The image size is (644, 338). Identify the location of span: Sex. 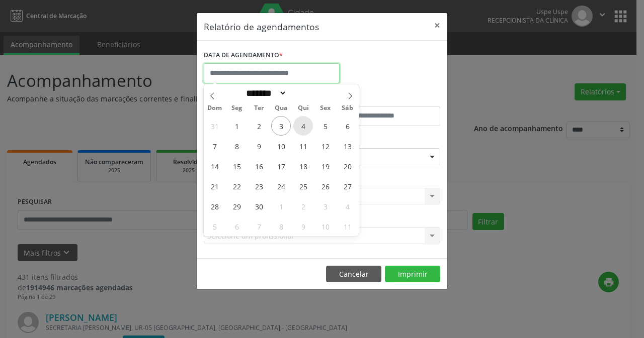
(326, 108).